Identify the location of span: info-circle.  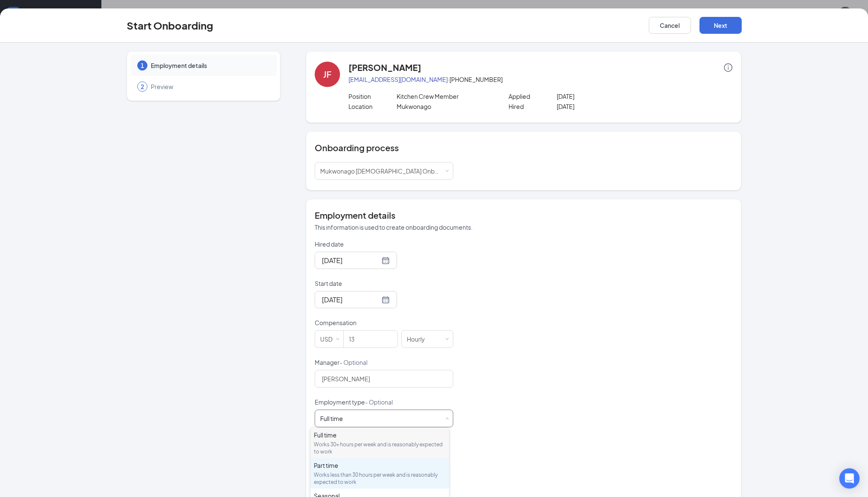
(728, 67).